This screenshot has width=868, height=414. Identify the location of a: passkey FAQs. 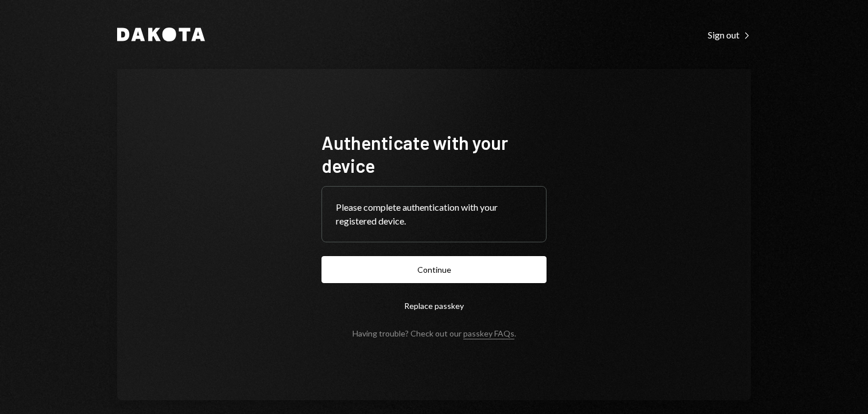
(489, 334).